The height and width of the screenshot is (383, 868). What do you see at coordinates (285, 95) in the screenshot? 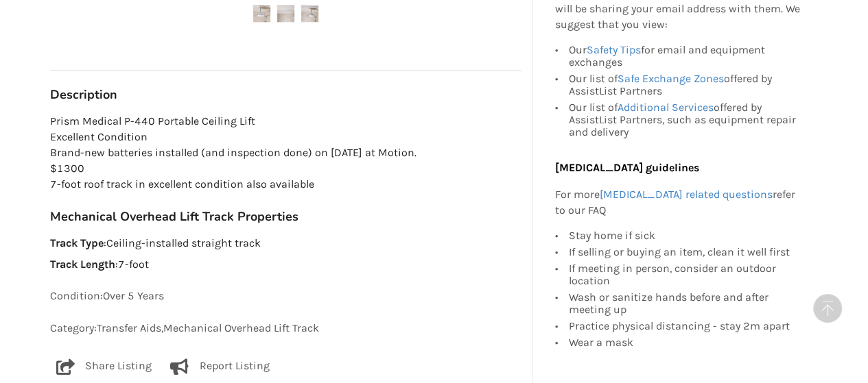
I see `h3: Description` at bounding box center [285, 95].